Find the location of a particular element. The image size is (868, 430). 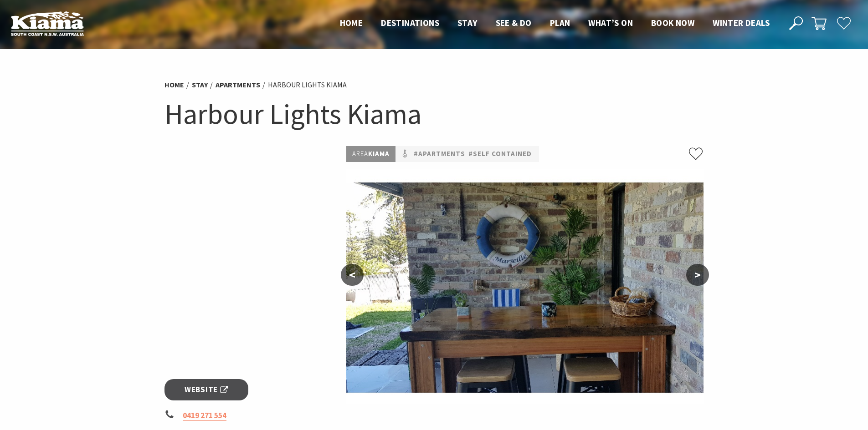

a: #Apartments is located at coordinates (439, 154).